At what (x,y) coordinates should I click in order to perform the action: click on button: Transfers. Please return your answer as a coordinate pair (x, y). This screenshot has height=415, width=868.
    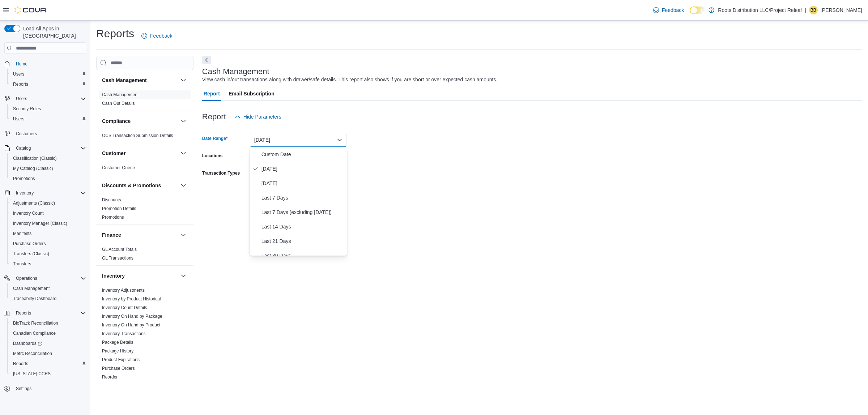
    Looking at the image, I should click on (48, 264).